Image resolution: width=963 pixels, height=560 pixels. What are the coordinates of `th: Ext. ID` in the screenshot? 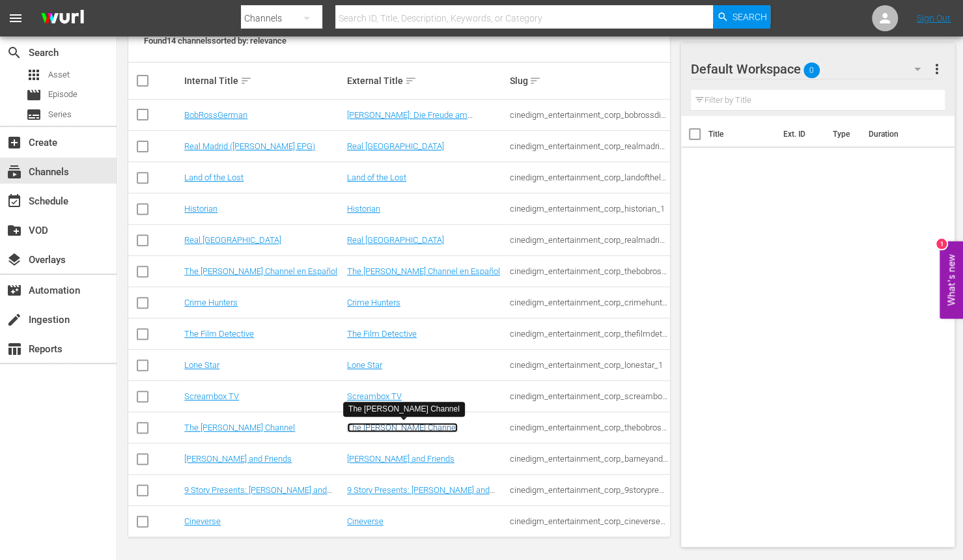 It's located at (799, 134).